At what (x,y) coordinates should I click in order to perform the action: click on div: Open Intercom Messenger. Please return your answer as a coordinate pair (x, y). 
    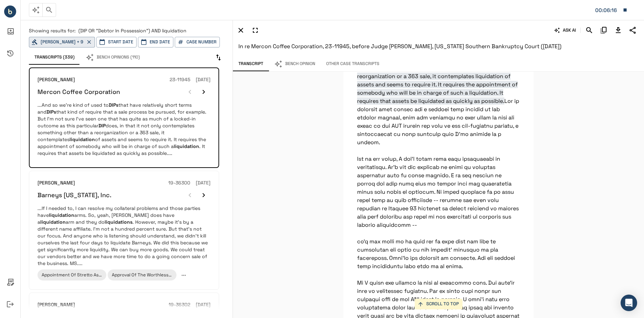
    Looking at the image, I should click on (629, 303).